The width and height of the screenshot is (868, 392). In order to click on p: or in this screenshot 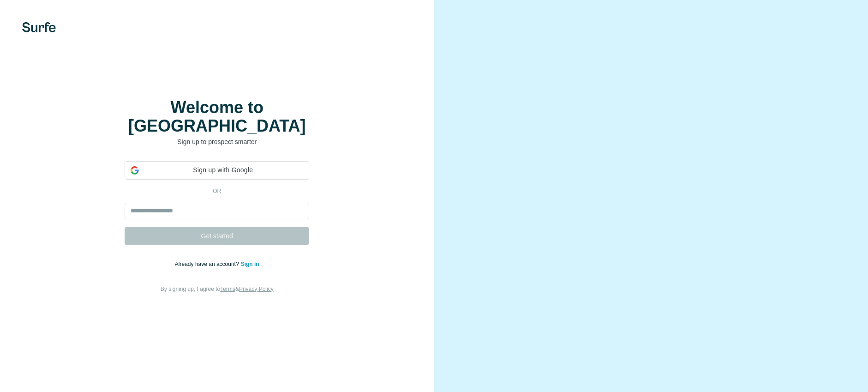, I will do `click(217, 191)`.